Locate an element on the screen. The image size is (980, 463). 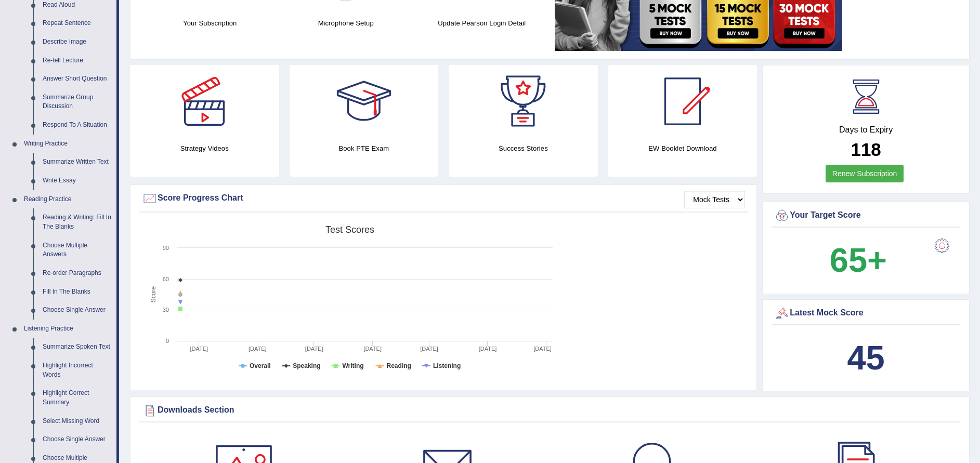
a: Listening Practice is located at coordinates (68, 329).